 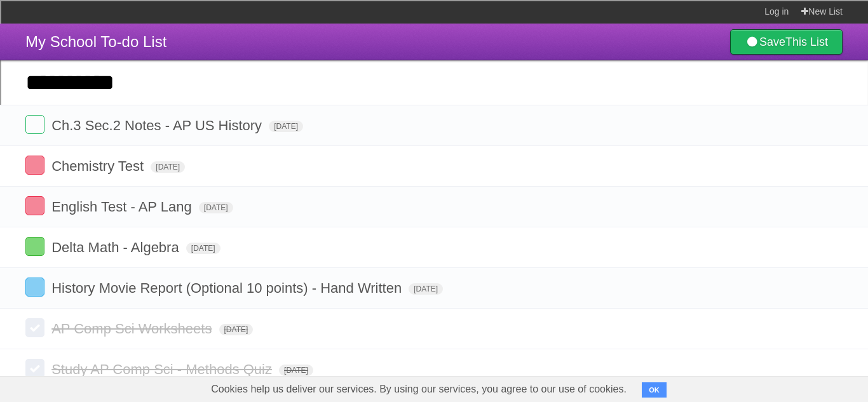 I want to click on div: Options, so click(x=434, y=56).